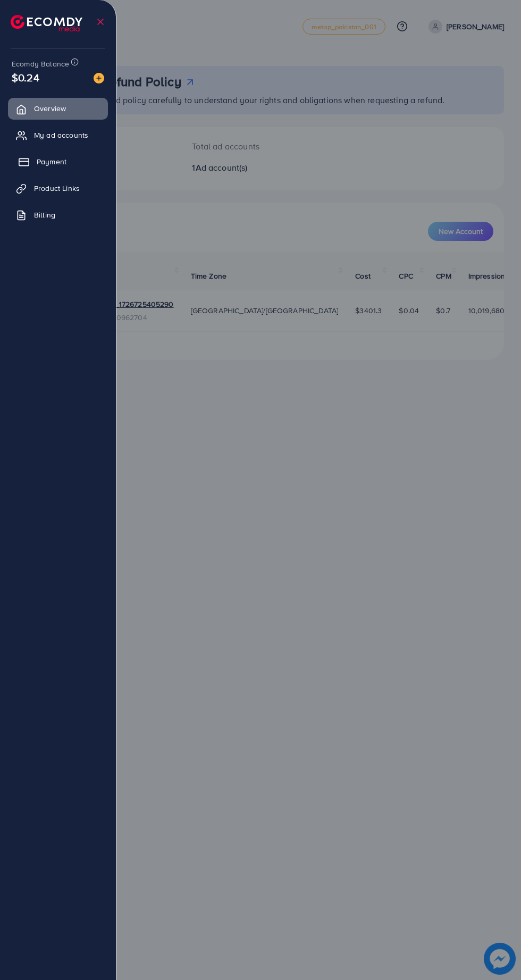 The width and height of the screenshot is (521, 980). I want to click on a: Product Links, so click(58, 189).